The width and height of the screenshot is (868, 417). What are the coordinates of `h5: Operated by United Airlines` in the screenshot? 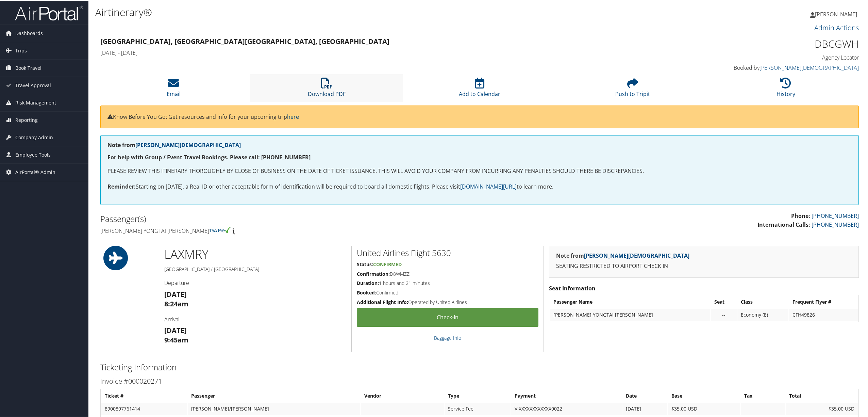 It's located at (447, 301).